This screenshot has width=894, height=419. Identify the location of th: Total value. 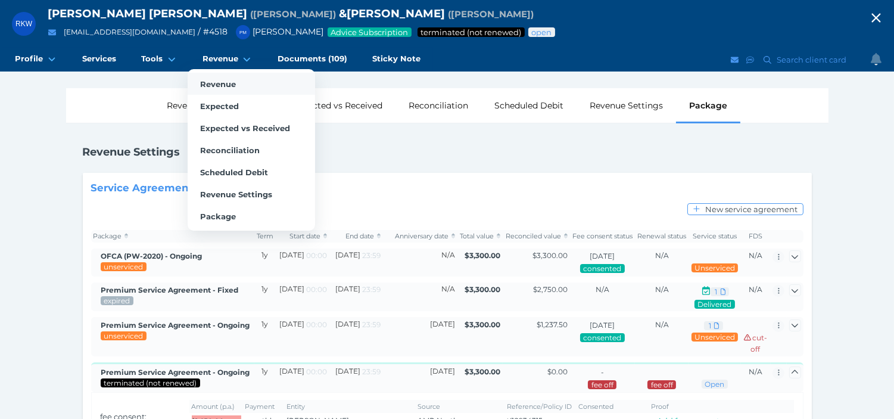
(479, 236).